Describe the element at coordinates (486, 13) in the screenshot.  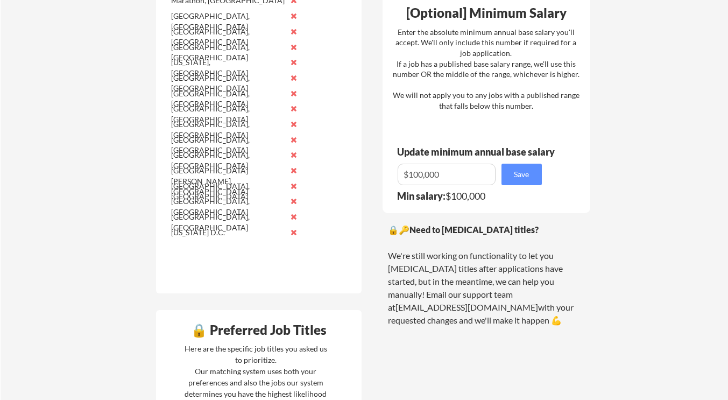
I see `div: [Optional] Minimum Salary` at that location.